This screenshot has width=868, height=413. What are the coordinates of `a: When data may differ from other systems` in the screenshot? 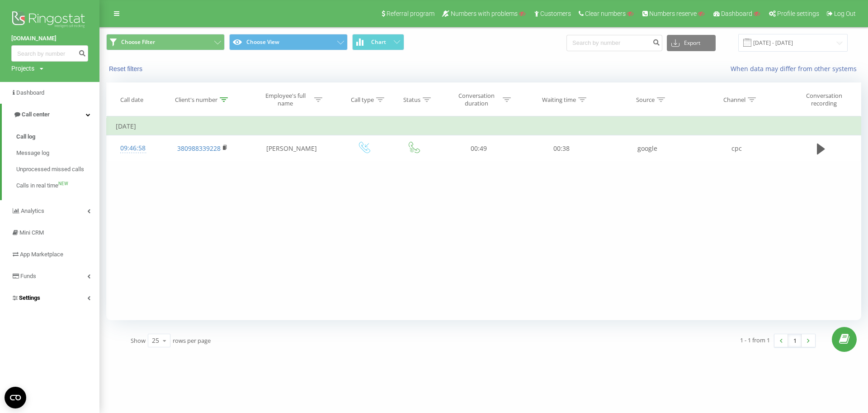 It's located at (796, 68).